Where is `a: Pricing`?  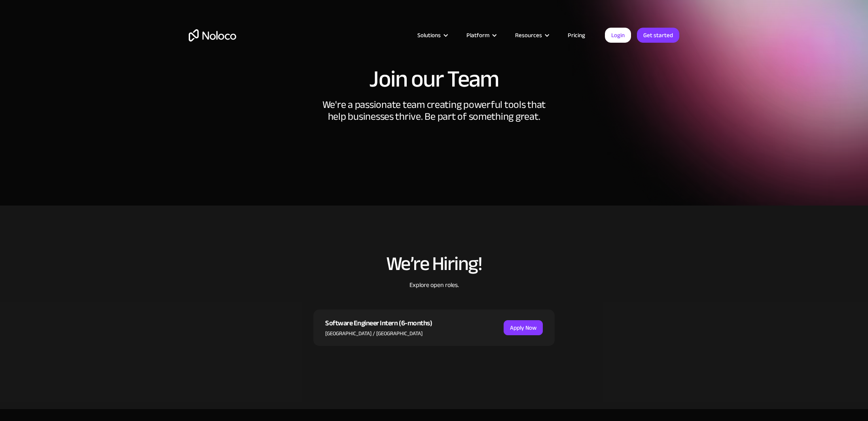 a: Pricing is located at coordinates (577, 35).